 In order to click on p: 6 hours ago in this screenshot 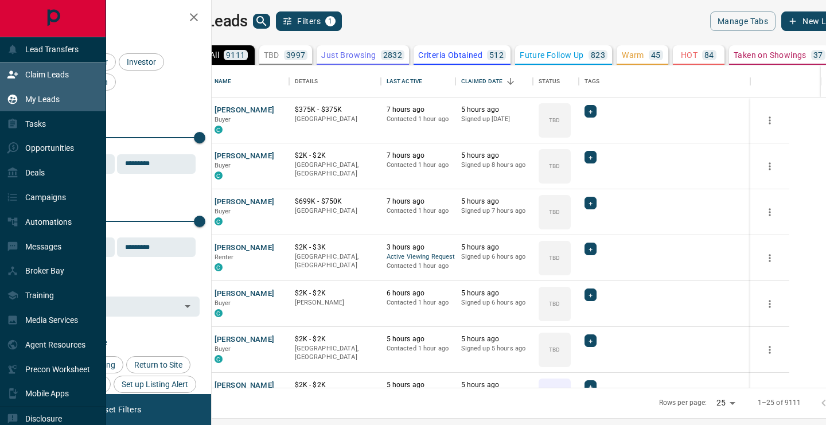, I will do `click(418, 293)`.